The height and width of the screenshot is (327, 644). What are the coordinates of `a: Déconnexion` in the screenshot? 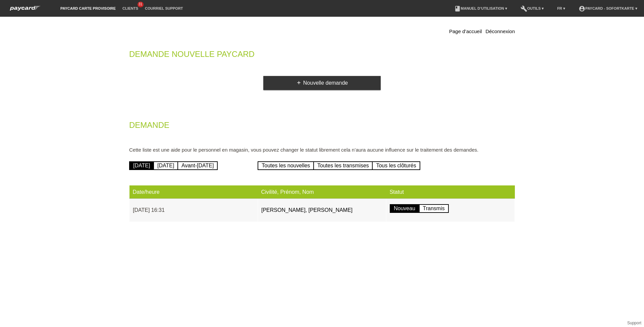 It's located at (500, 31).